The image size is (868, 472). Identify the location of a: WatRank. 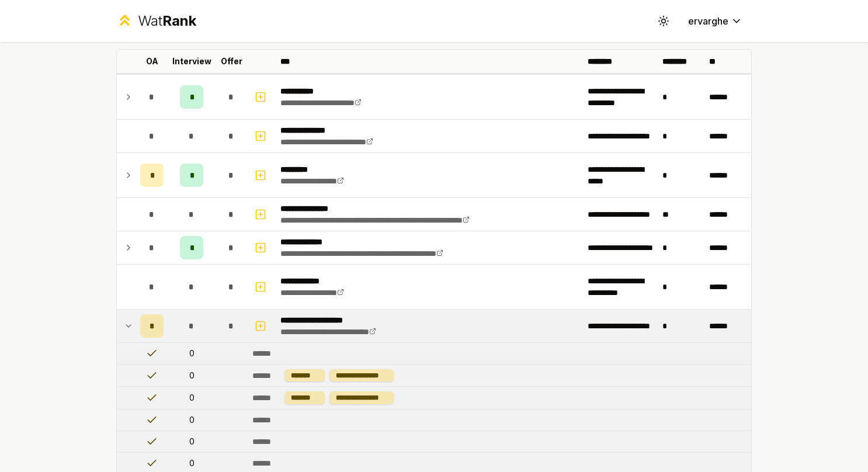
(156, 21).